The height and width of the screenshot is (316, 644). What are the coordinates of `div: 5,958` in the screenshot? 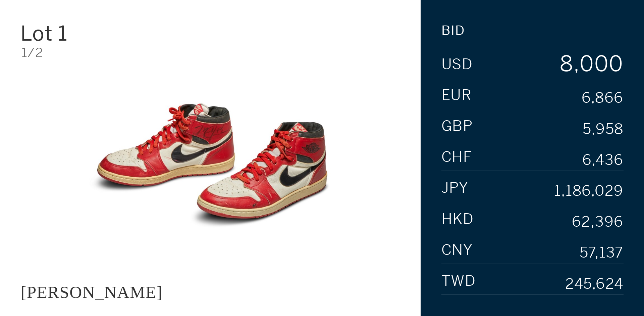 It's located at (603, 129).